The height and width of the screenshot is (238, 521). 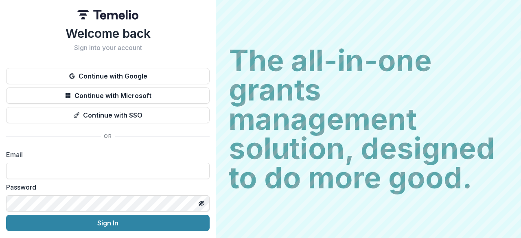 What do you see at coordinates (108, 15) in the screenshot?
I see `img: Temelio` at bounding box center [108, 15].